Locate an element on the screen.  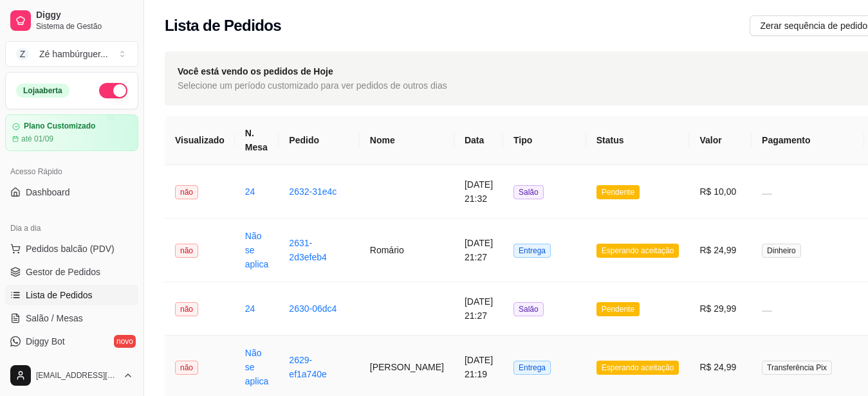
article: Plano Customizado is located at coordinates (59, 126).